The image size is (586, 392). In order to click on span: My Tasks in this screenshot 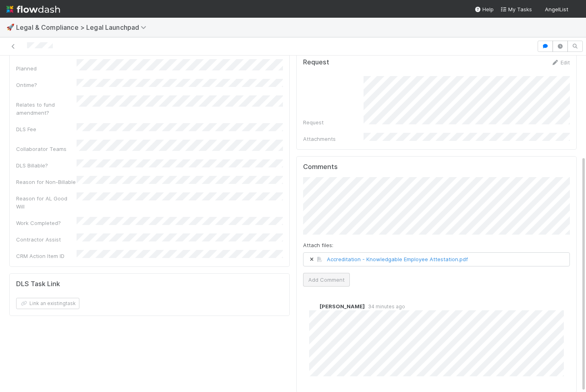, I will do `click(516, 9)`.